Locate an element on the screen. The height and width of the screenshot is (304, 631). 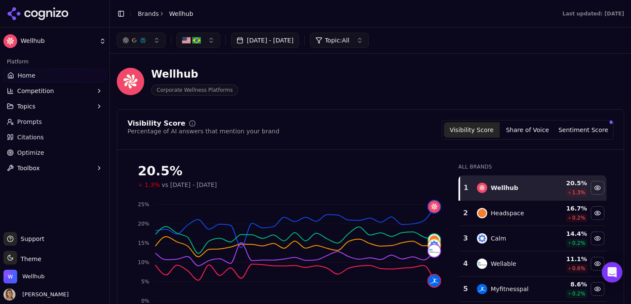
div: 20.5% is located at coordinates (289, 171).